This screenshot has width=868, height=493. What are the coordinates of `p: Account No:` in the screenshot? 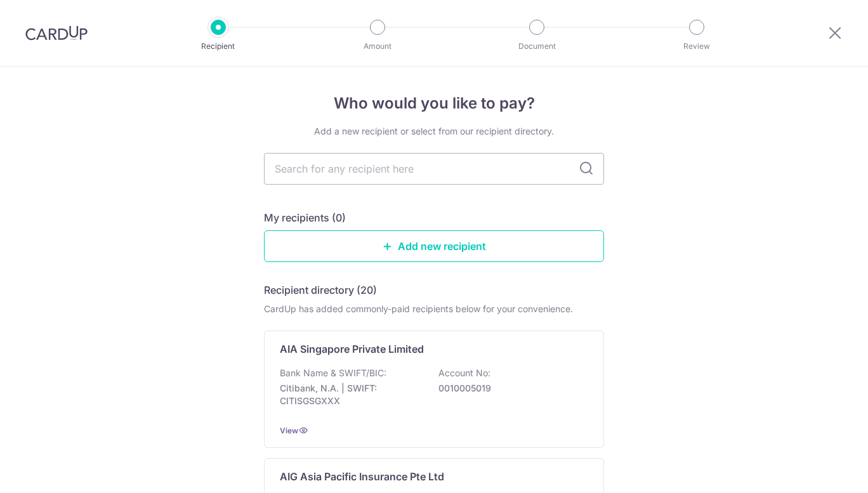 It's located at (464, 373).